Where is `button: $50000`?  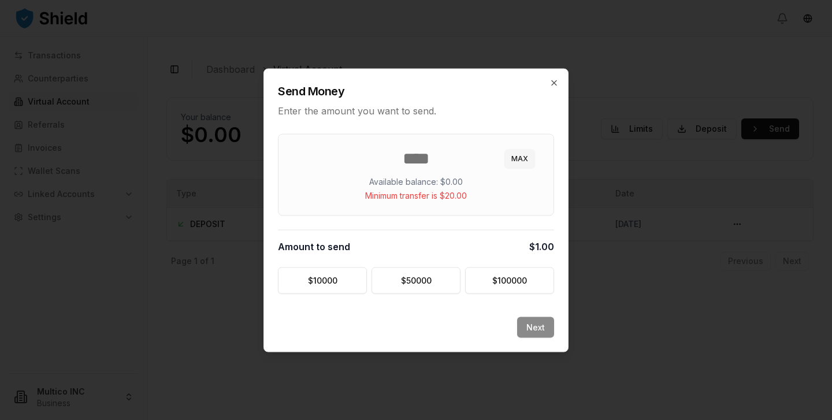
button: $50000 is located at coordinates (416, 280).